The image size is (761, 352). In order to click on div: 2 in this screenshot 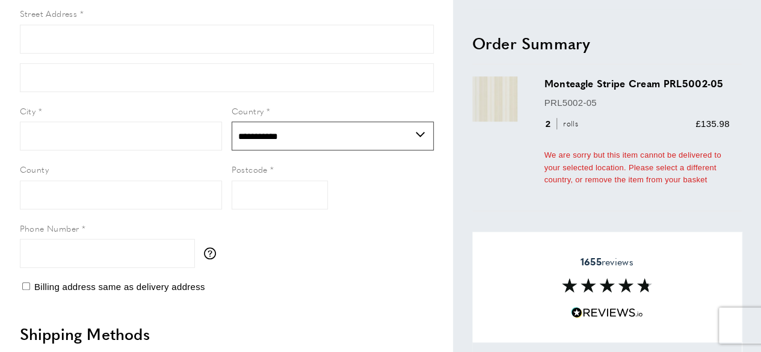, I will do `click(563, 124)`.